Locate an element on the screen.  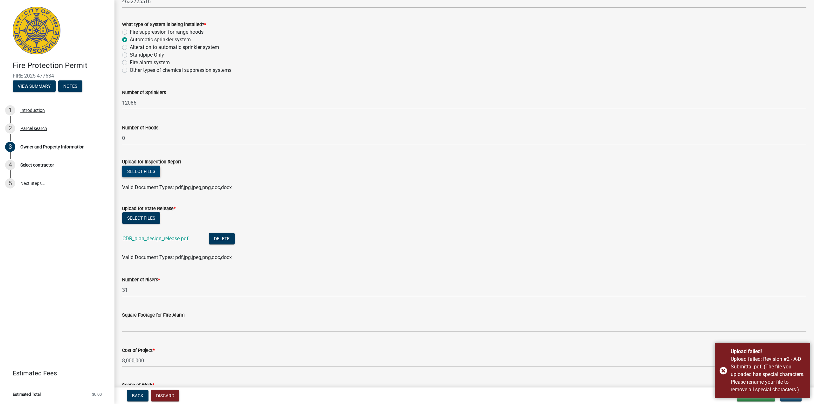
div: Introduction is located at coordinates (32, 110).